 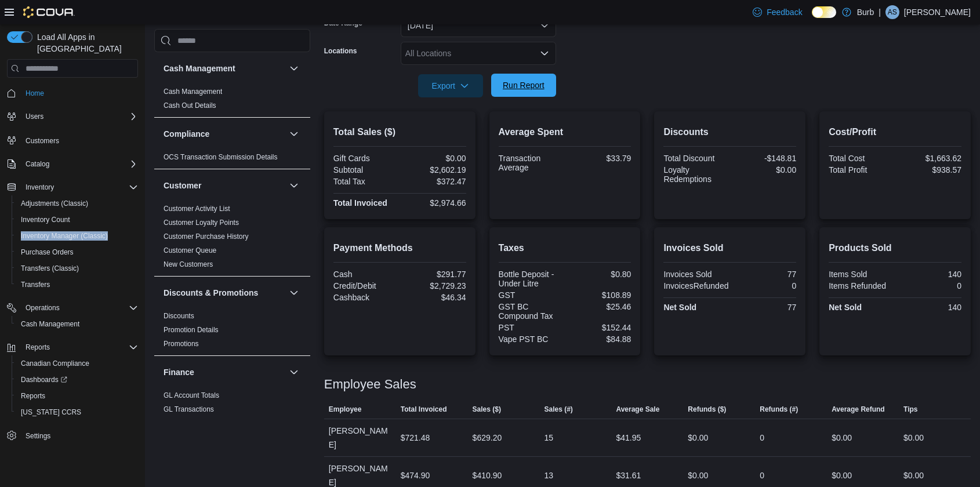 What do you see at coordinates (221, 157) in the screenshot?
I see `span: OCS Transaction Submission Details` at bounding box center [221, 157].